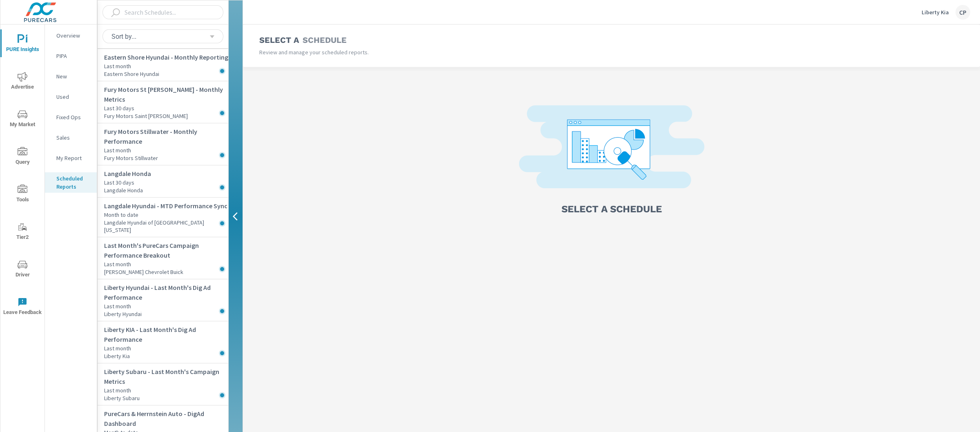  I want to click on p: Overview, so click(73, 35).